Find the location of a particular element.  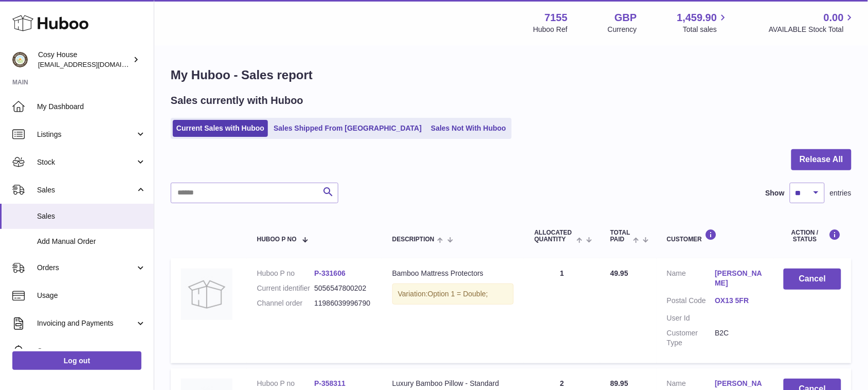

span: Add Manual Order is located at coordinates (91, 241).